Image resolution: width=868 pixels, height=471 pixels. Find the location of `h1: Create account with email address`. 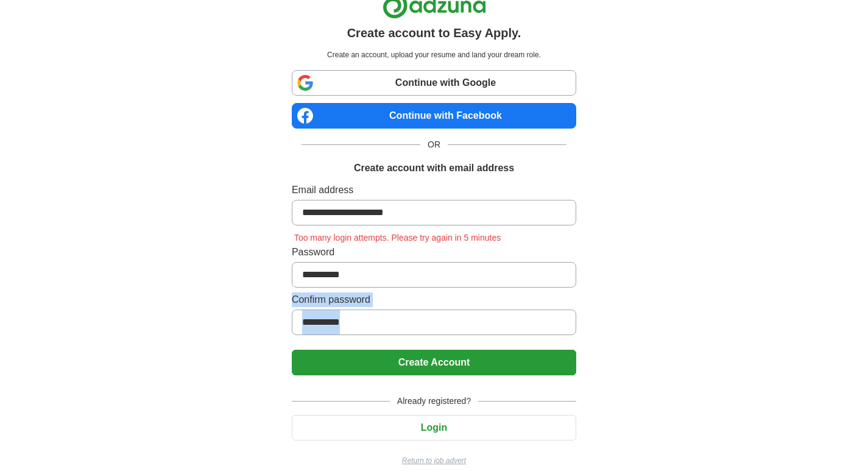

h1: Create account with email address is located at coordinates (434, 168).